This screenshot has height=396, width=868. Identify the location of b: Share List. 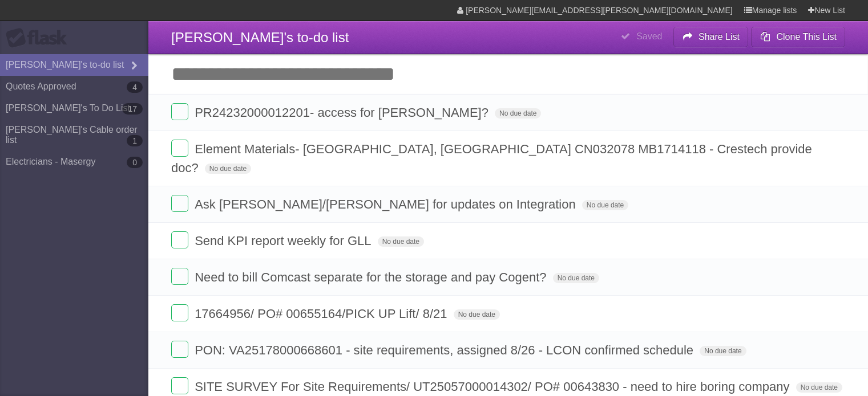
(719, 36).